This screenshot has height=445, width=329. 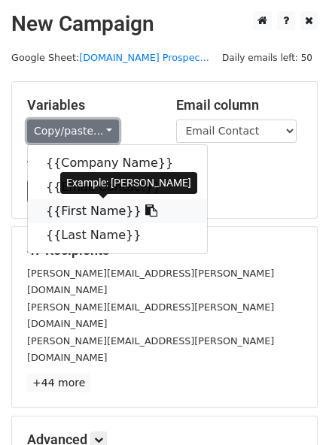 I want to click on h2: New Campaign, so click(x=164, y=24).